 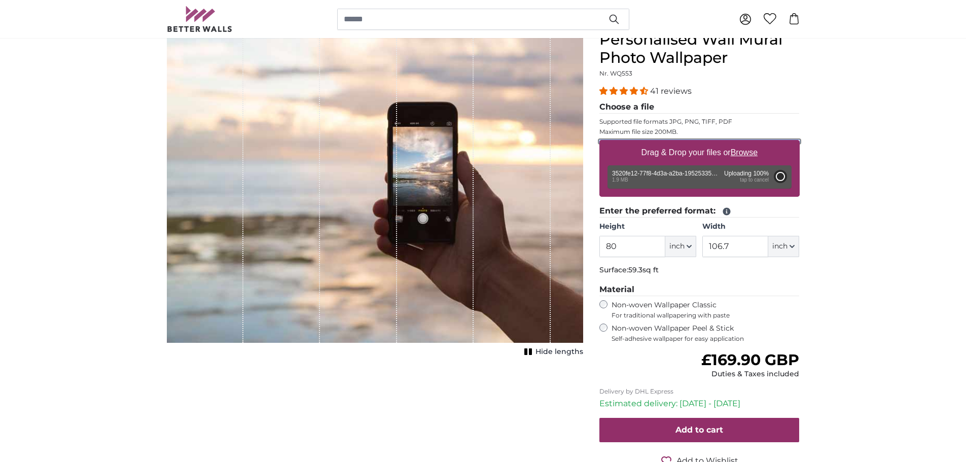 What do you see at coordinates (559, 352) in the screenshot?
I see `span: Hide lengths` at bounding box center [559, 352].